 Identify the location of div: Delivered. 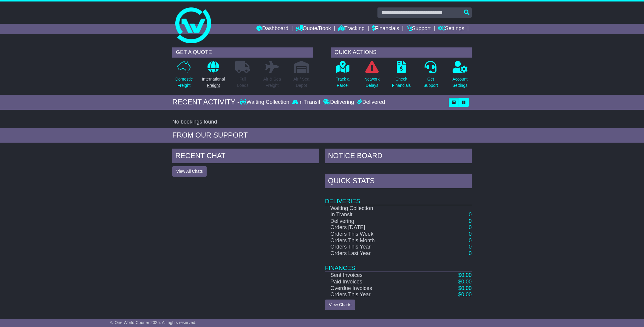
(370, 102).